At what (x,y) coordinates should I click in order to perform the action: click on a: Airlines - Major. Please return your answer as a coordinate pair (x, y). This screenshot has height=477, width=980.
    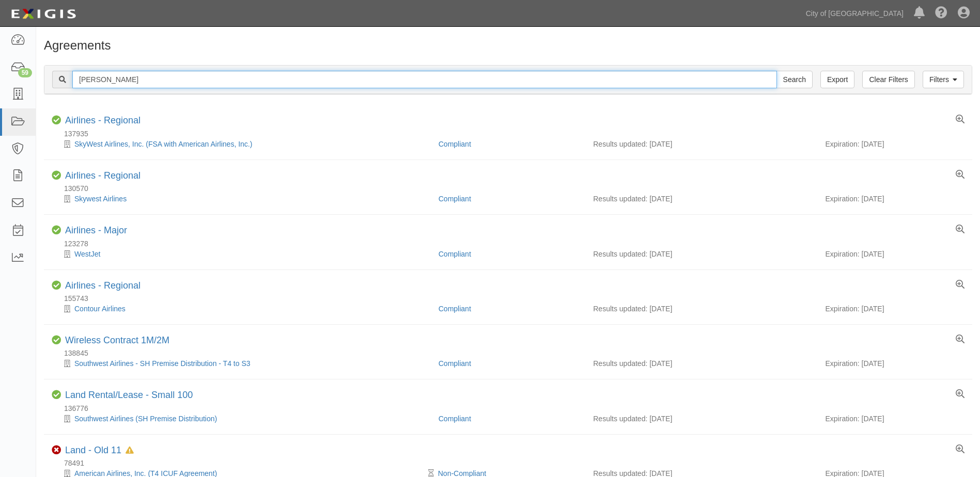
    Looking at the image, I should click on (96, 230).